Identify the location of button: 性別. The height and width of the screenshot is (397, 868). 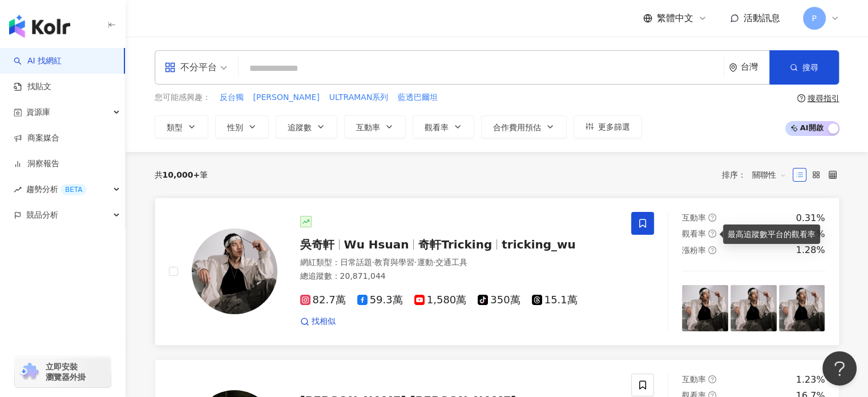
(242, 127).